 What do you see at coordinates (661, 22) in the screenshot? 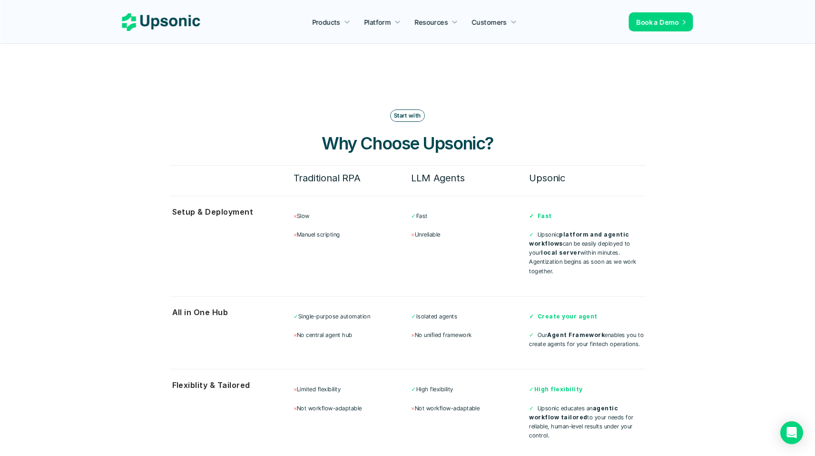
I see `a: Book a Demo` at bounding box center [661, 22].